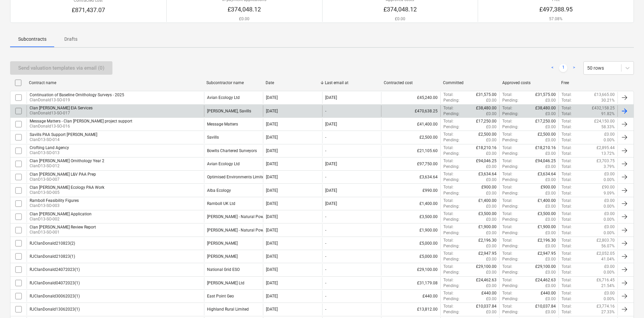 This screenshot has width=644, height=318. I want to click on div: £3,500.00, so click(410, 216).